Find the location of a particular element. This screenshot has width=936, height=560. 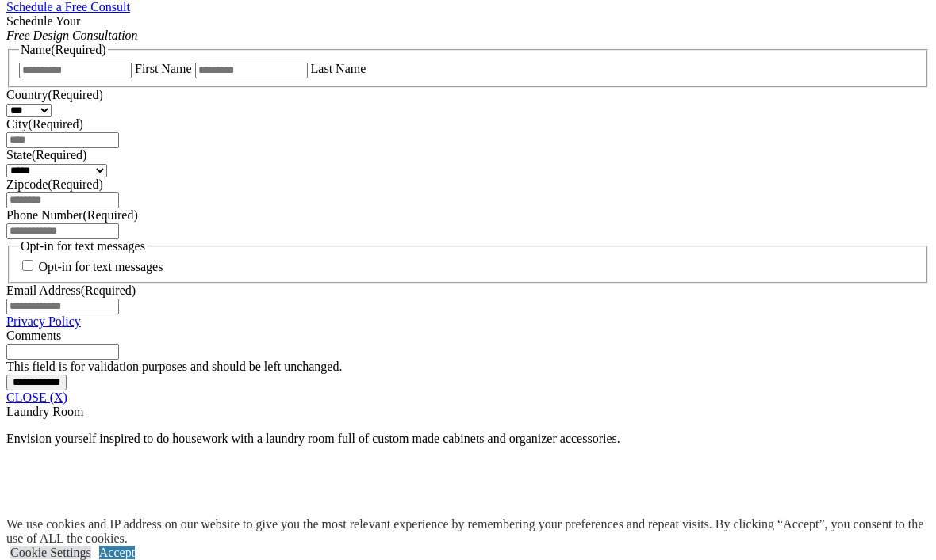

label: Phone Number is located at coordinates (72, 215).